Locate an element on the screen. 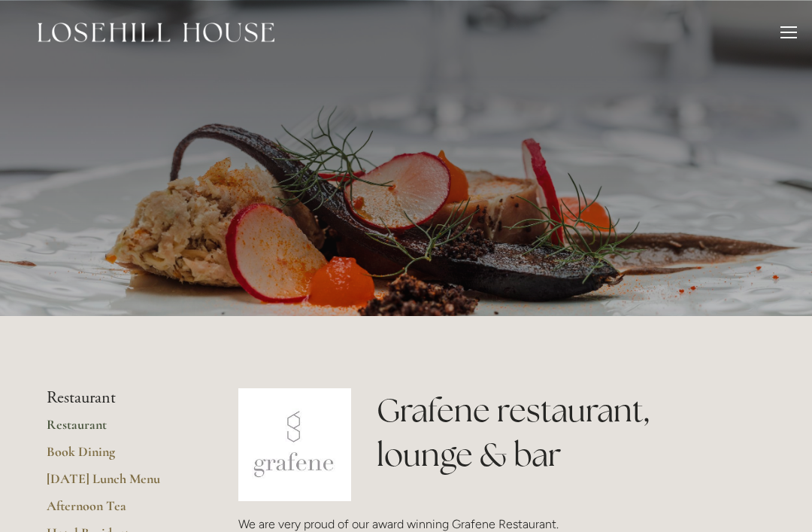 The height and width of the screenshot is (532, 812). img: Losehill House is located at coordinates (155, 33).